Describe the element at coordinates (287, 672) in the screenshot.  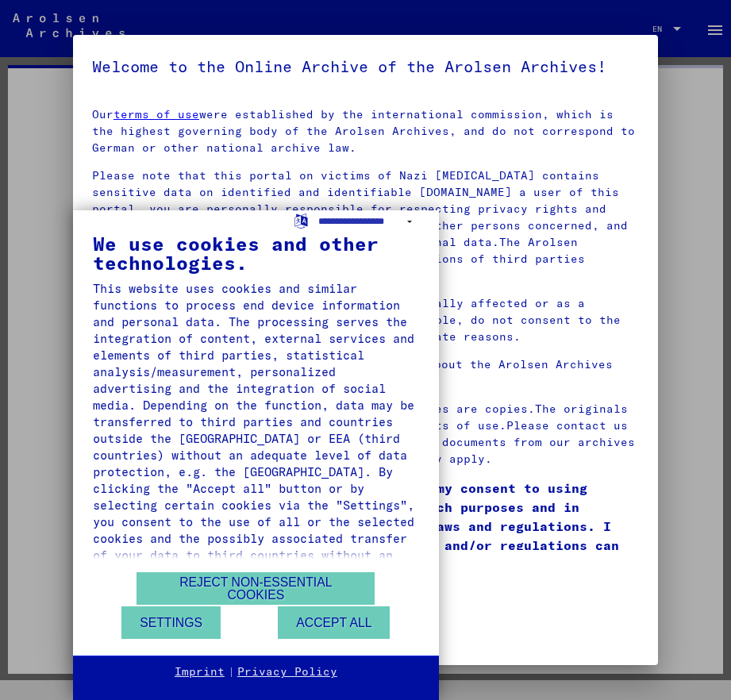
I see `a: Privacy Policy` at that location.